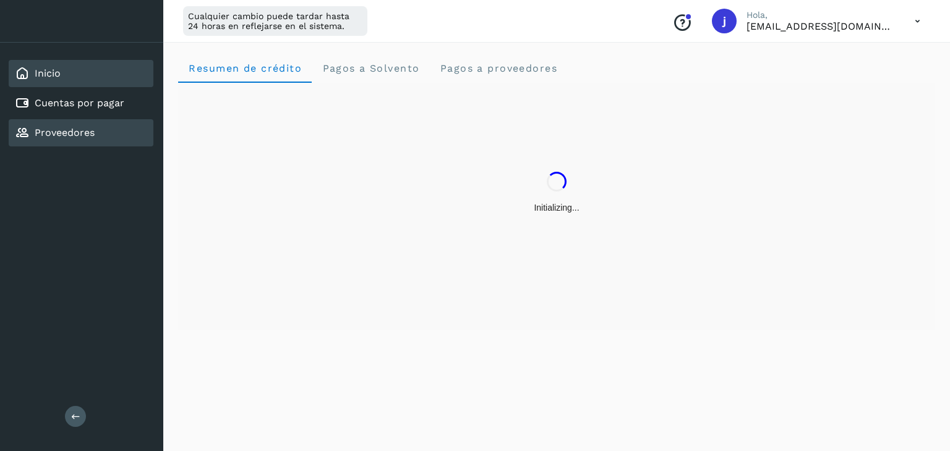 The height and width of the screenshot is (451, 950). What do you see at coordinates (370, 68) in the screenshot?
I see `span: Pagos a Solvento` at bounding box center [370, 68].